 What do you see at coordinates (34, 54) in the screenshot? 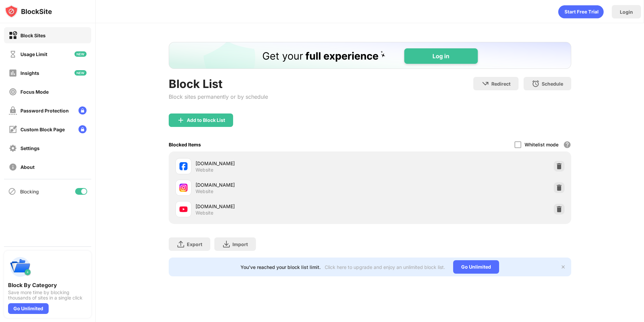
I see `div: Usage Limit` at bounding box center [34, 54].